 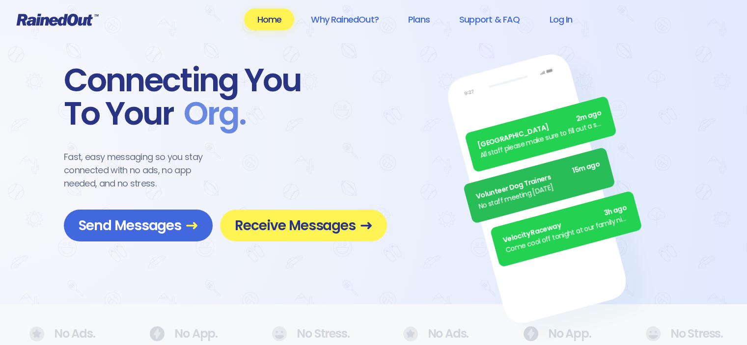 I want to click on a: Support & FAQ, so click(x=489, y=19).